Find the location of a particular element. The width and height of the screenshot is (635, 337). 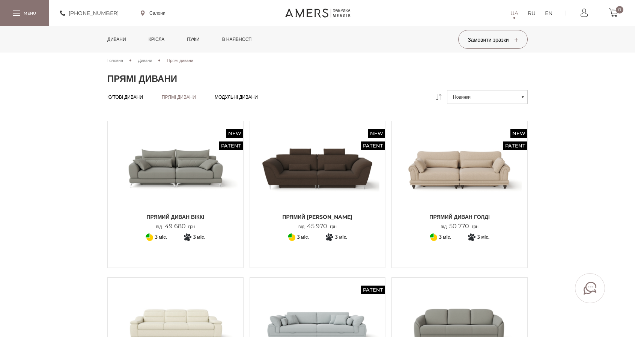

button: Замовити зразки is located at coordinates (493, 39).